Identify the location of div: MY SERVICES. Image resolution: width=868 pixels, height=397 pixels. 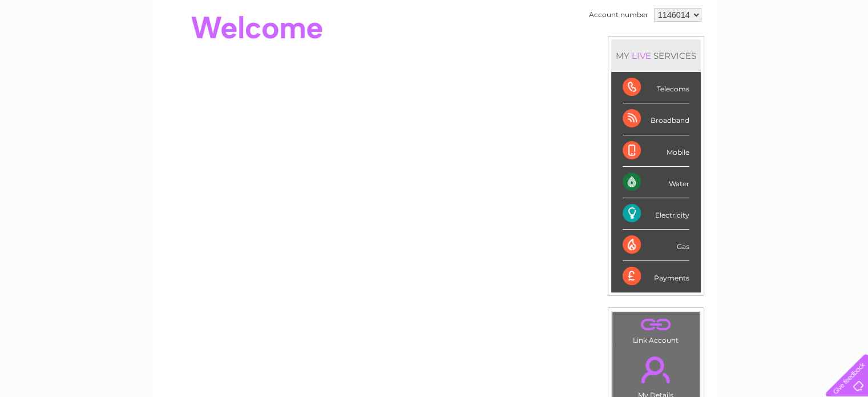
(656, 56).